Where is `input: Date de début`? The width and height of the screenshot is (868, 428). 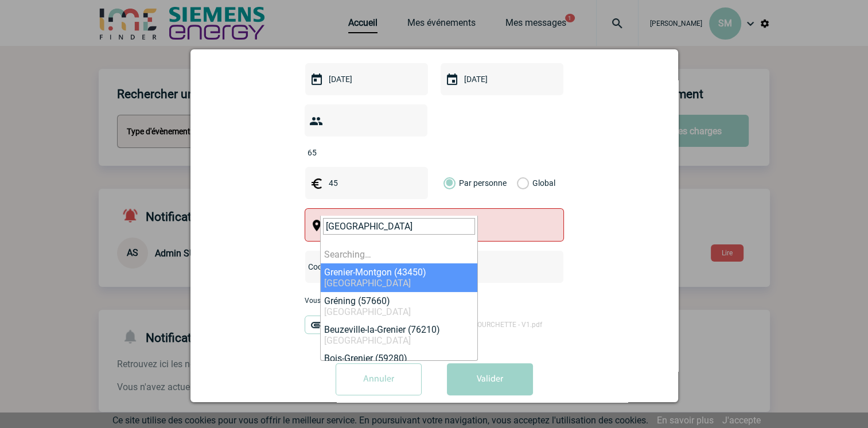 input: Date de début is located at coordinates (365, 79).